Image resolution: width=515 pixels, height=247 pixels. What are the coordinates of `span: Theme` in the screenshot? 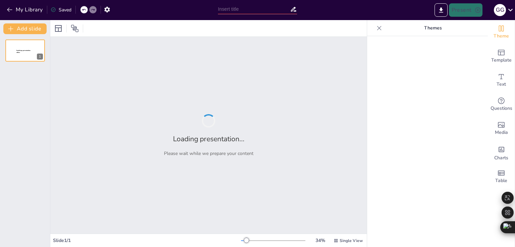 It's located at (501, 36).